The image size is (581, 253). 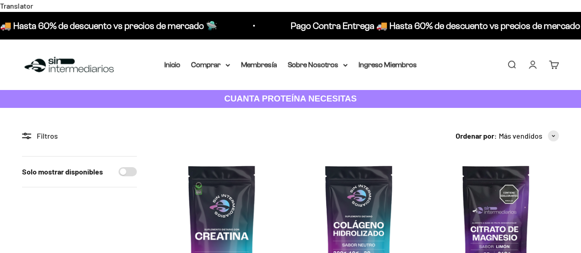 I want to click on a: Ingreso Miembros, so click(x=388, y=64).